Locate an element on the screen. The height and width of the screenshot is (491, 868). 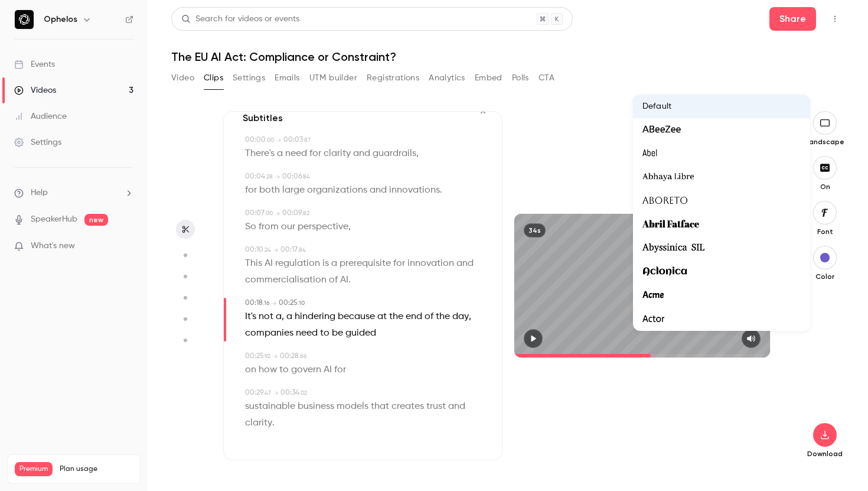
span: Aclonica is located at coordinates (665, 271).